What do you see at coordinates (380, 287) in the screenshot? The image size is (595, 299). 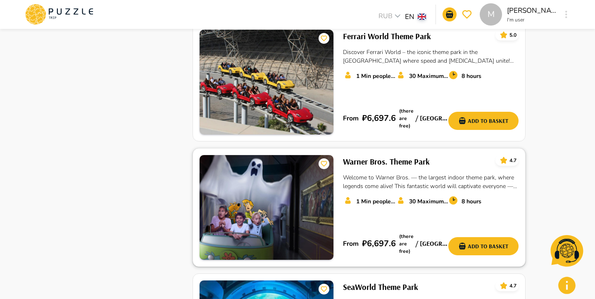 I see `h6: SeaWorld Theme Park` at bounding box center [380, 287].